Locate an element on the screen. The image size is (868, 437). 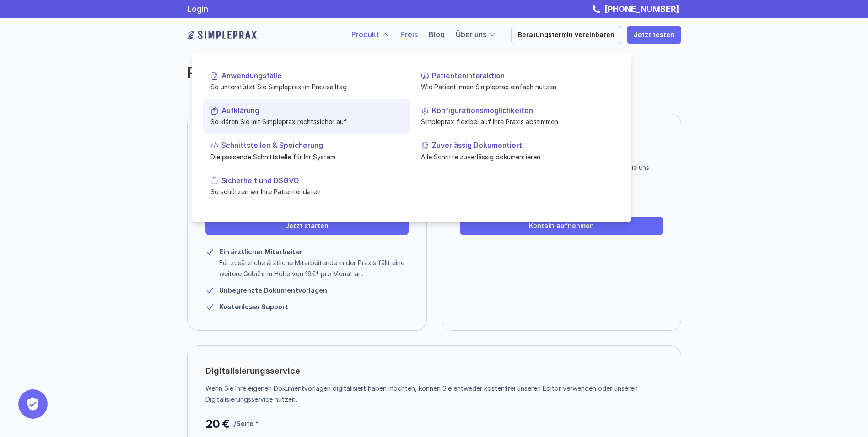
p: Sicherheit und DSGVO is located at coordinates (312, 180).